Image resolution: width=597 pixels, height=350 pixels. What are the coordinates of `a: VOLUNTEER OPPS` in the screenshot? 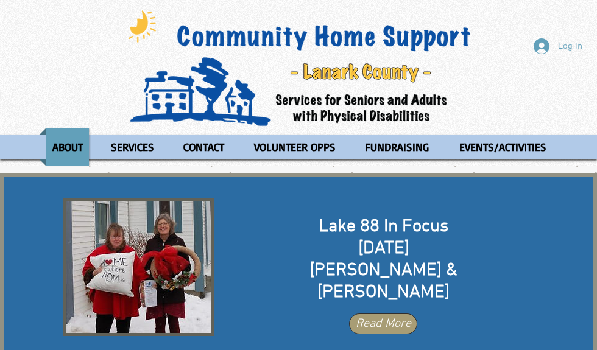 It's located at (294, 147).